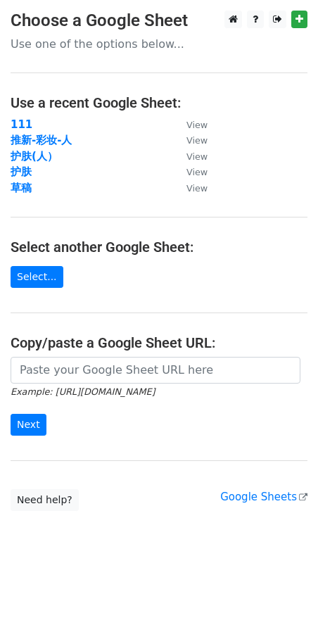 Image resolution: width=318 pixels, height=625 pixels. Describe the element at coordinates (159, 247) in the screenshot. I see `h4: Select another Google Sheet:` at that location.